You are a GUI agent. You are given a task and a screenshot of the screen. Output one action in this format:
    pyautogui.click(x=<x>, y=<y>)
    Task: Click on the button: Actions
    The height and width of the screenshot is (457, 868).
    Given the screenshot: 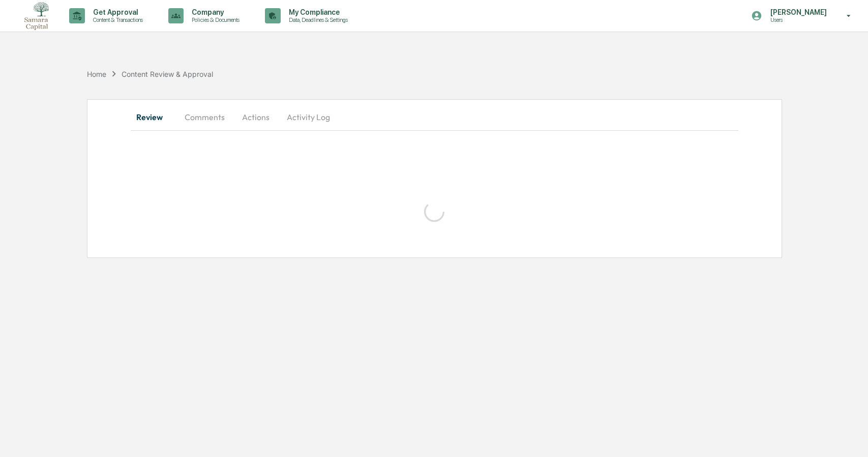 What is the action you would take?
    pyautogui.click(x=256, y=117)
    